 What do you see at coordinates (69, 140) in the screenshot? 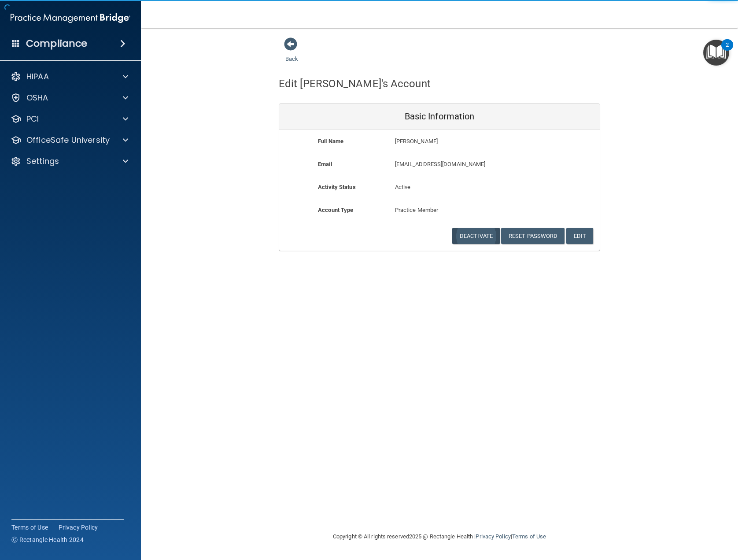
I see `a: OfficeSafe University` at bounding box center [69, 140].